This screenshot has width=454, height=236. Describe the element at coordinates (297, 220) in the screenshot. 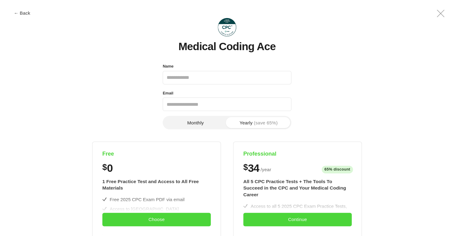

I see `button: Continue` at that location.